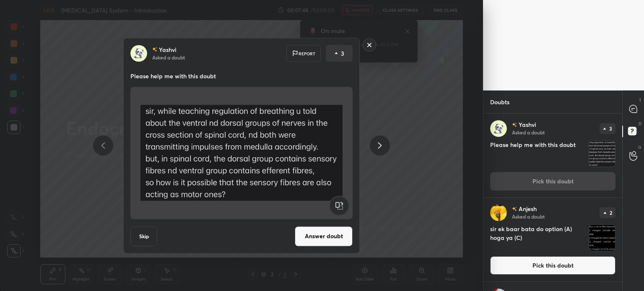  I want to click on p: G, so click(640, 147).